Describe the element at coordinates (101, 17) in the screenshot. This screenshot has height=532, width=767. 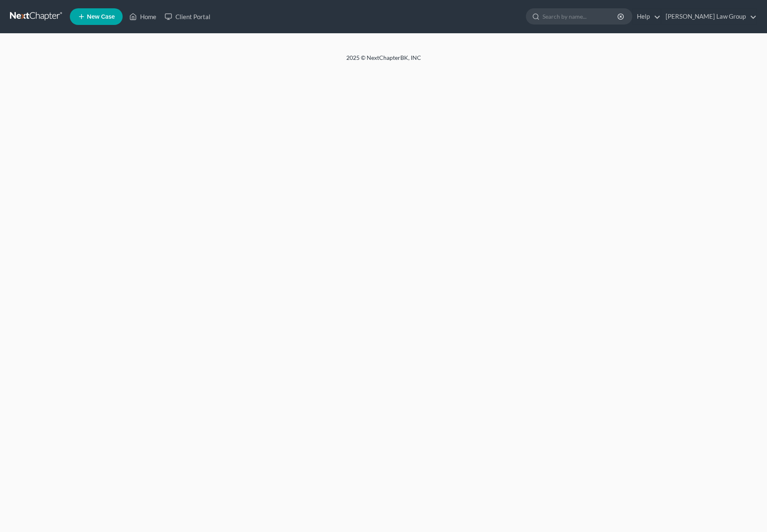
I see `span: New Case` at that location.